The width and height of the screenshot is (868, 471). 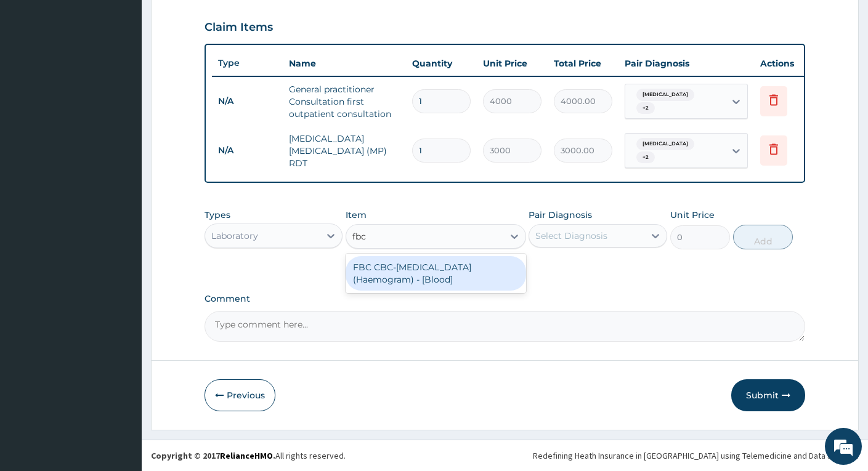 I want to click on div: Chat with us now, so click(x=136, y=77).